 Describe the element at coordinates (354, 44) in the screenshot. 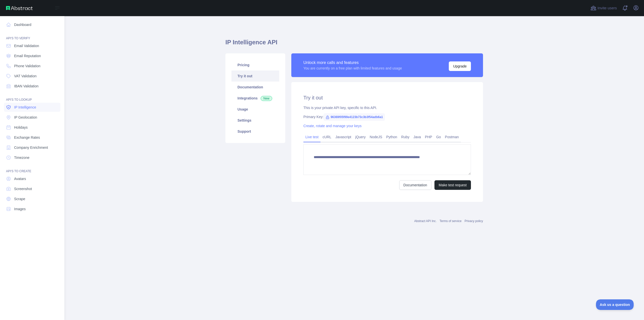

I see `h1: IP Intelligence API` at that location.